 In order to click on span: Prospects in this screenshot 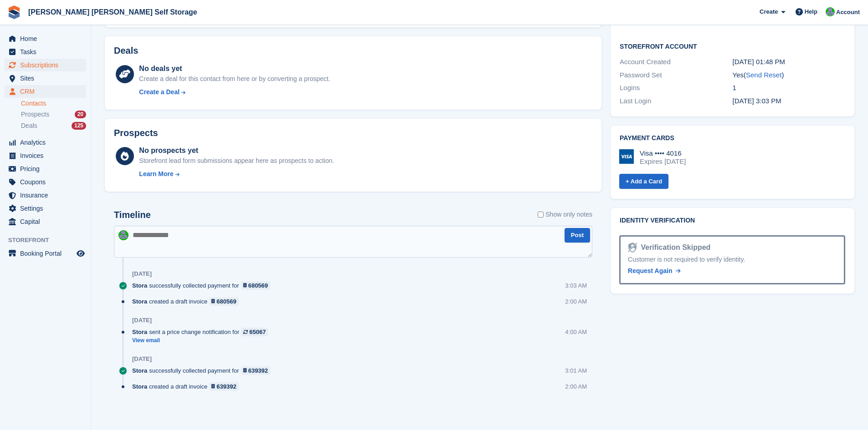, I will do `click(35, 114)`.